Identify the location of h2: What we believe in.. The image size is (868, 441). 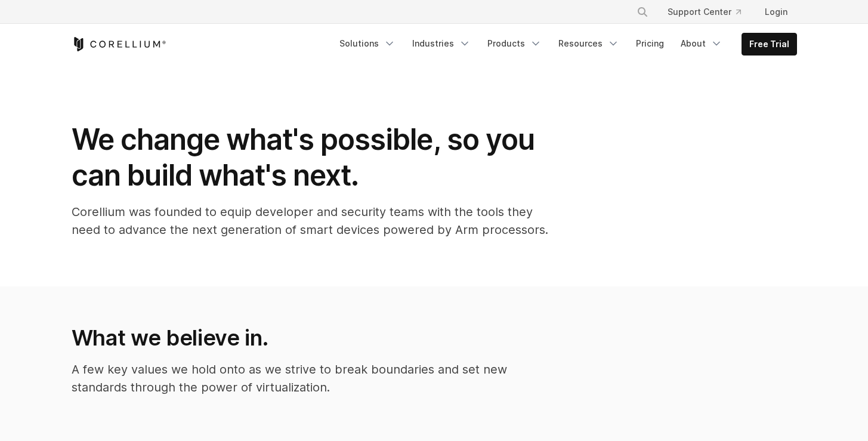
(309, 338).